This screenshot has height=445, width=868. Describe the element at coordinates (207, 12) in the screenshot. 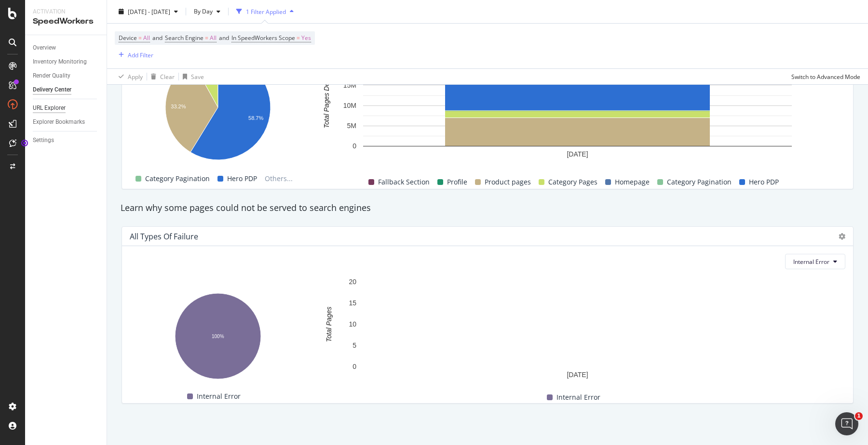

I see `button: By Day` at that location.